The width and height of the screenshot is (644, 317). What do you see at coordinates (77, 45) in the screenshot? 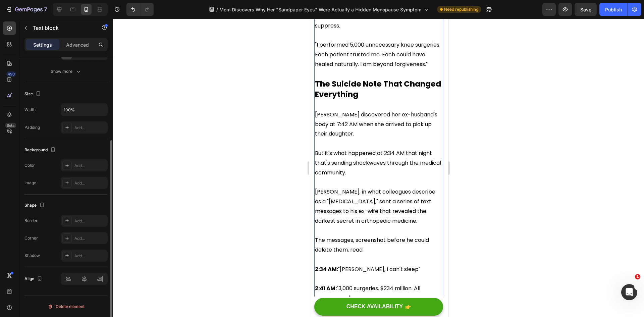
I see `p: Advanced` at bounding box center [77, 45].